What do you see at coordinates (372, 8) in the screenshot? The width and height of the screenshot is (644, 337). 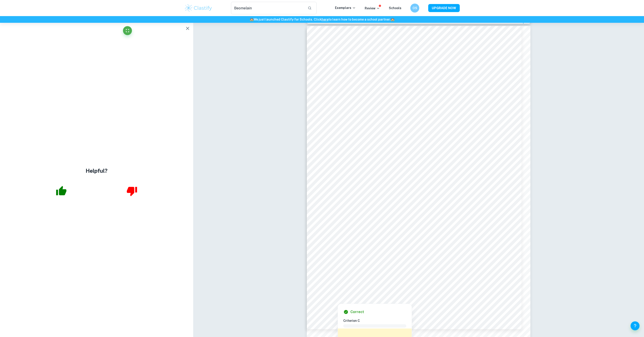 I see `p: Review` at bounding box center [372, 8].